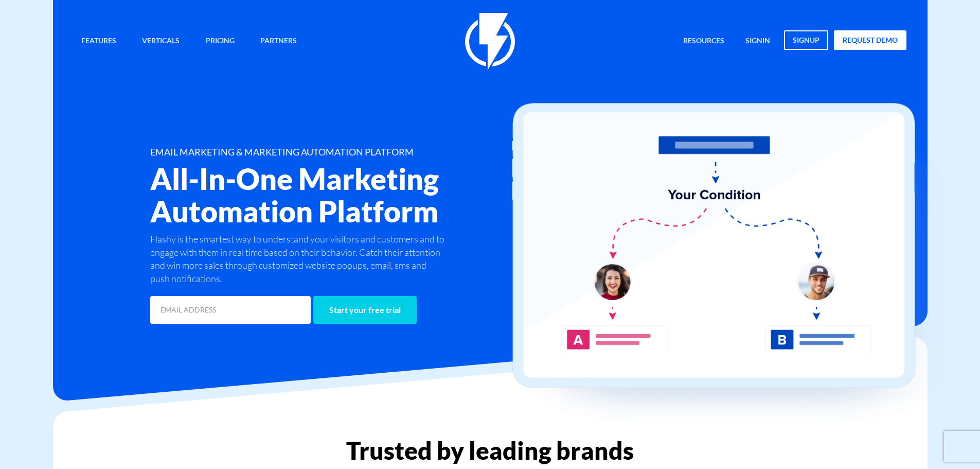 This screenshot has height=469, width=980. I want to click on input: Start your free trial, so click(365, 310).